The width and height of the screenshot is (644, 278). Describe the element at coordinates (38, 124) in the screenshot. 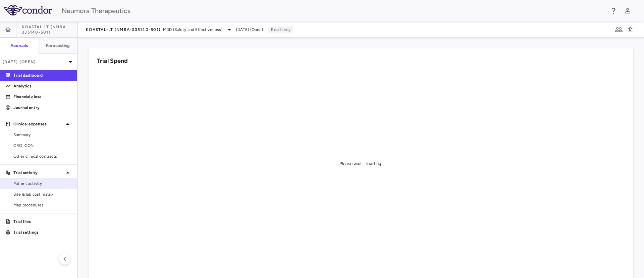

I see `p: Clinical expenses` at that location.